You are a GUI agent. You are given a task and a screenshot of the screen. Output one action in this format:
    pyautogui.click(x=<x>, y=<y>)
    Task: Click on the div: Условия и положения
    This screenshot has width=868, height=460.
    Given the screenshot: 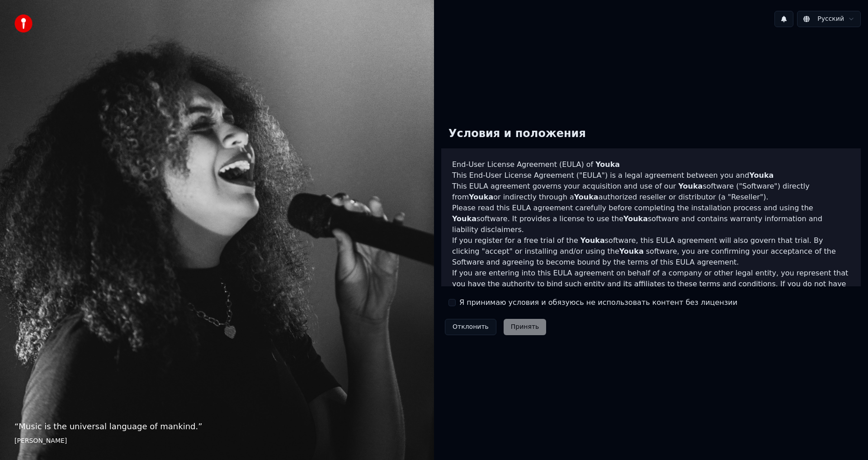 What is the action you would take?
    pyautogui.click(x=517, y=134)
    